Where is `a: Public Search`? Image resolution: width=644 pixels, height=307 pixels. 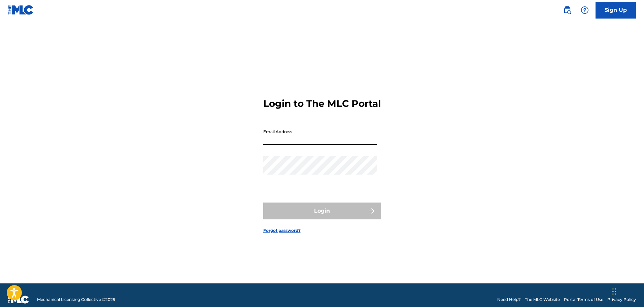
a: Public Search is located at coordinates (567, 10).